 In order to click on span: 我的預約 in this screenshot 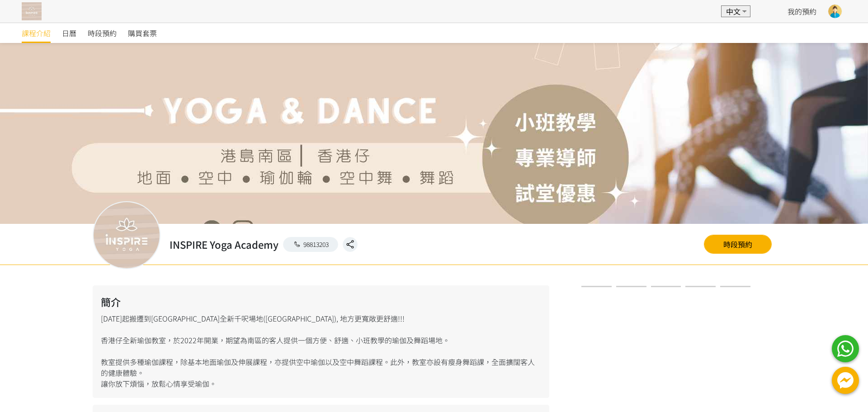, I will do `click(802, 12)`.